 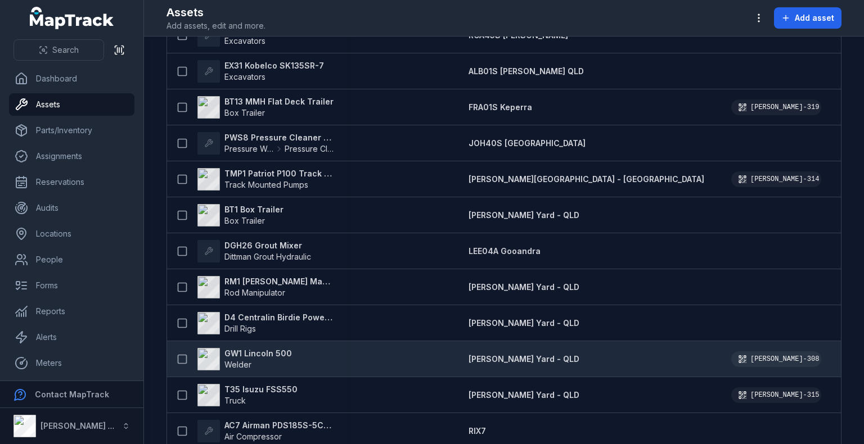 I want to click on a: D4 Centralin Birdie Power PackDrill Rigs, so click(x=266, y=323).